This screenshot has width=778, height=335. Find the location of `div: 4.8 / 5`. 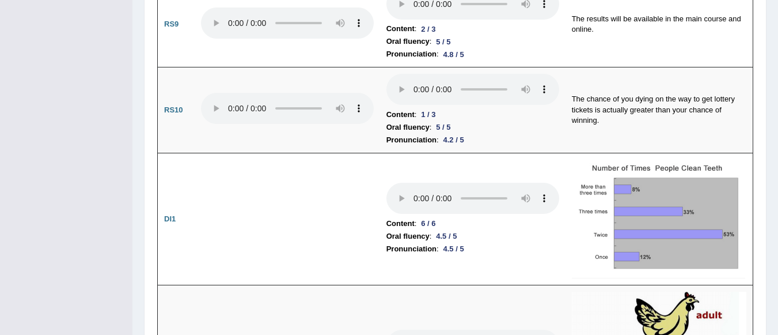

div: 4.8 / 5 is located at coordinates (454, 54).